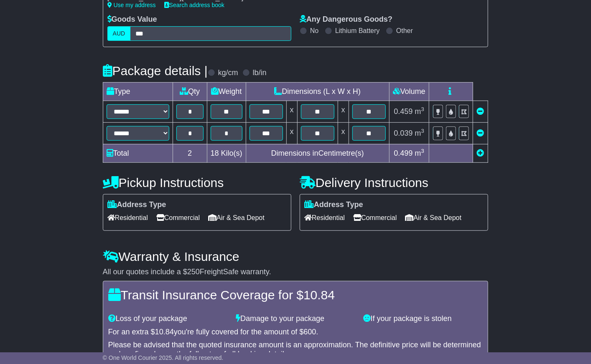 The image size is (591, 364). I want to click on td: Kilo(s), so click(226, 153).